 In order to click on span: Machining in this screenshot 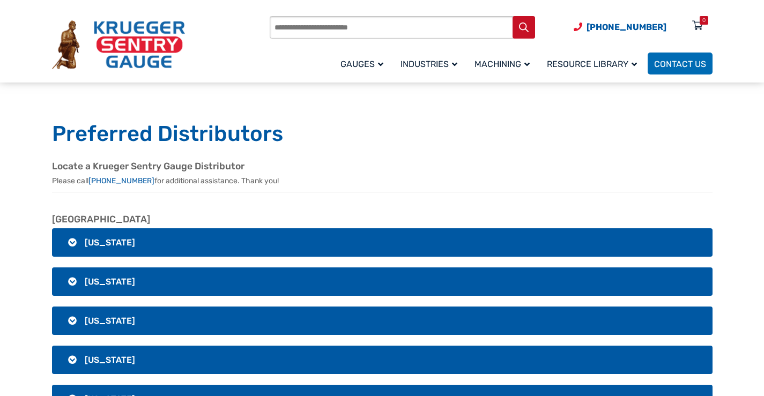, I will do `click(502, 64)`.